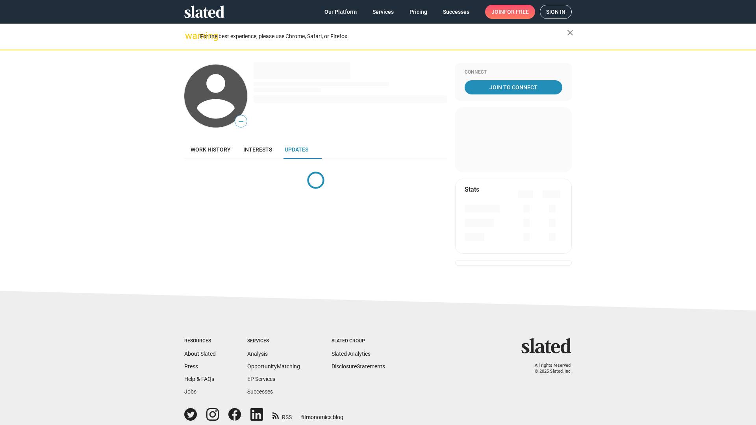 This screenshot has height=425, width=756. Describe the element at coordinates (517, 12) in the screenshot. I see `span: for free` at that location.